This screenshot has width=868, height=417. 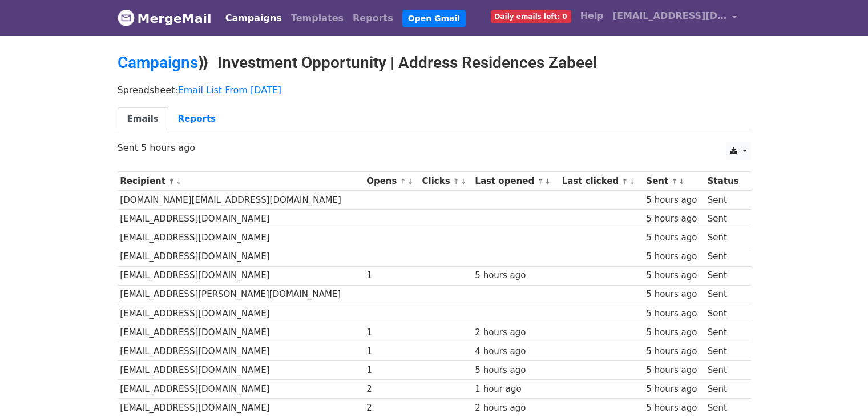 What do you see at coordinates (516, 389) in the screenshot?
I see `div: 1 hour ago` at bounding box center [516, 389].